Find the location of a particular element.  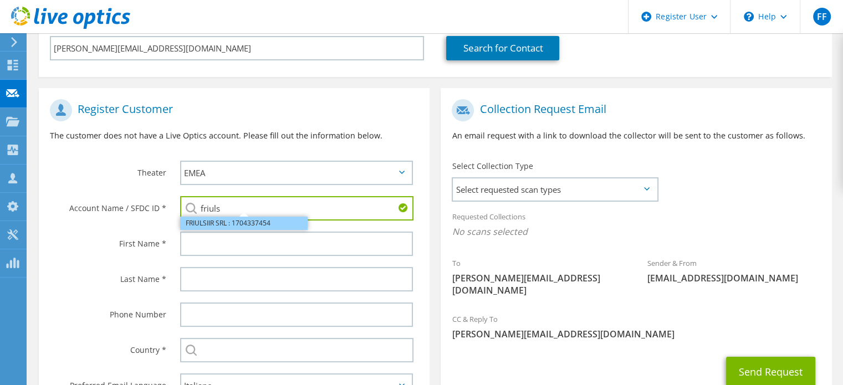

span: FF is located at coordinates (822, 17).